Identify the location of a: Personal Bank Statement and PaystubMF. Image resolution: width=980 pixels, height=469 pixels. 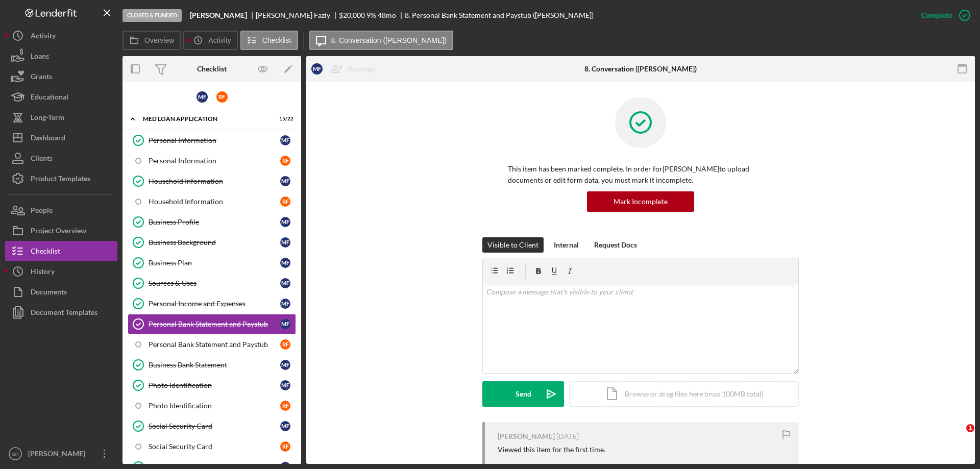
(212, 324).